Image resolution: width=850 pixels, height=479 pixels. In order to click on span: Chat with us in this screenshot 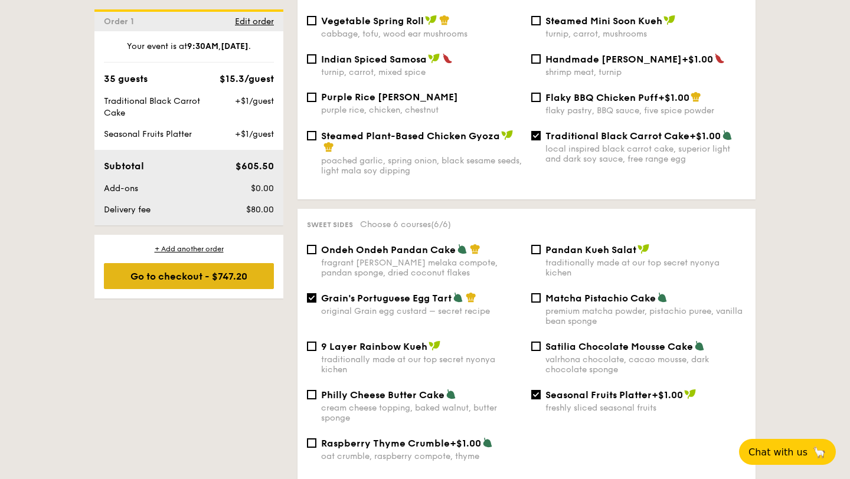, I will do `click(778, 452)`.